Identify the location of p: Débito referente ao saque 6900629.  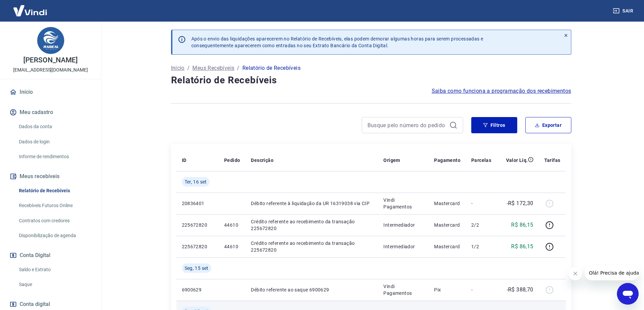
(312, 290).